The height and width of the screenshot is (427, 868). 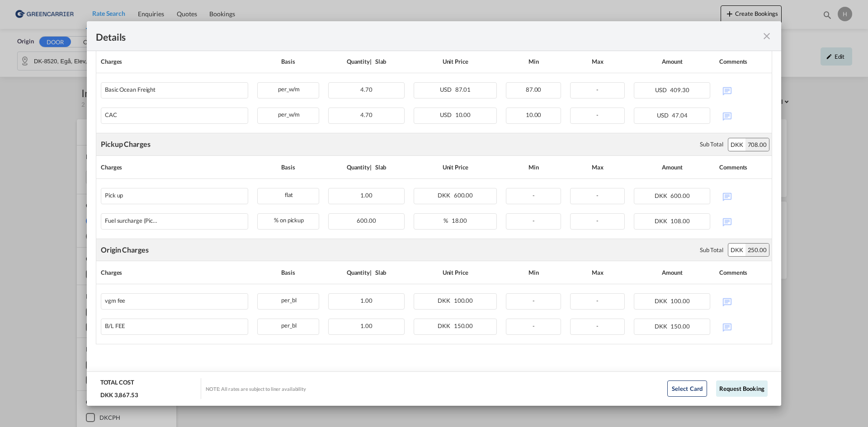 I want to click on div: Fuel surcharge (Pick up), so click(x=132, y=220).